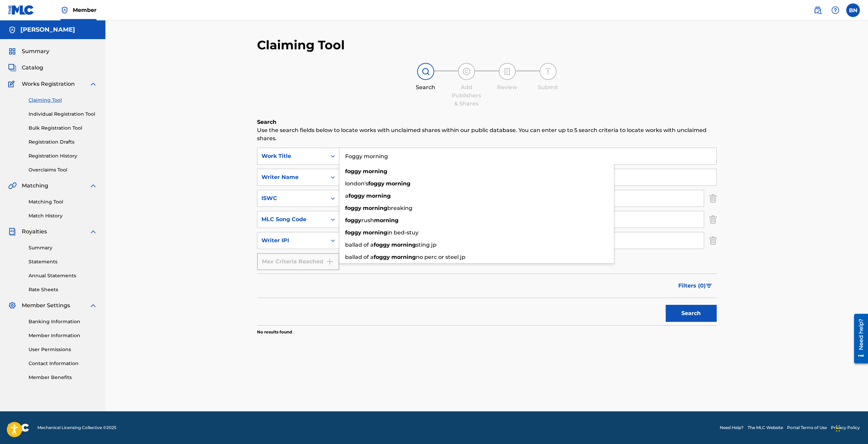 The height and width of the screenshot is (444, 868). I want to click on img: search, so click(818, 10).